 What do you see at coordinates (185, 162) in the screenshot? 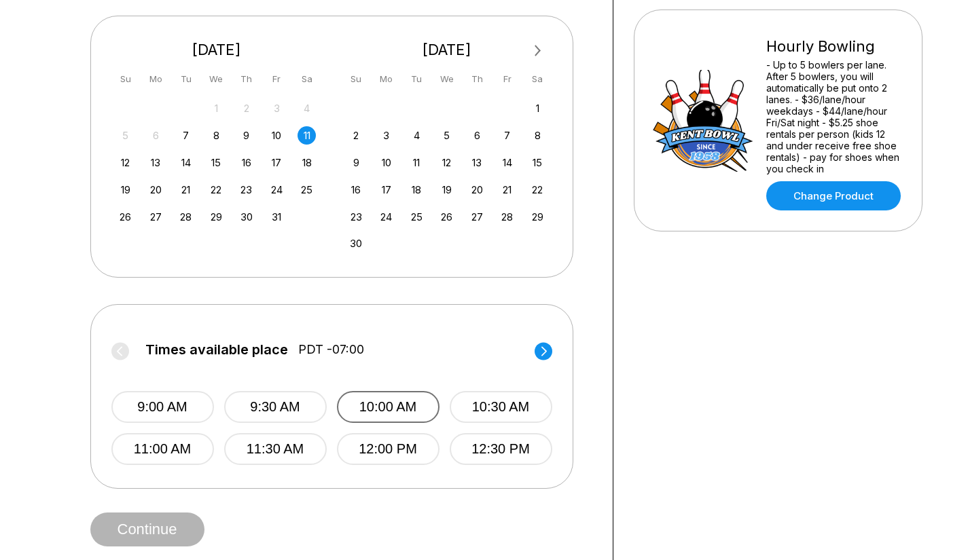
I see `div: Choose Tuesday, October 14th, 2025` at bounding box center [185, 162].